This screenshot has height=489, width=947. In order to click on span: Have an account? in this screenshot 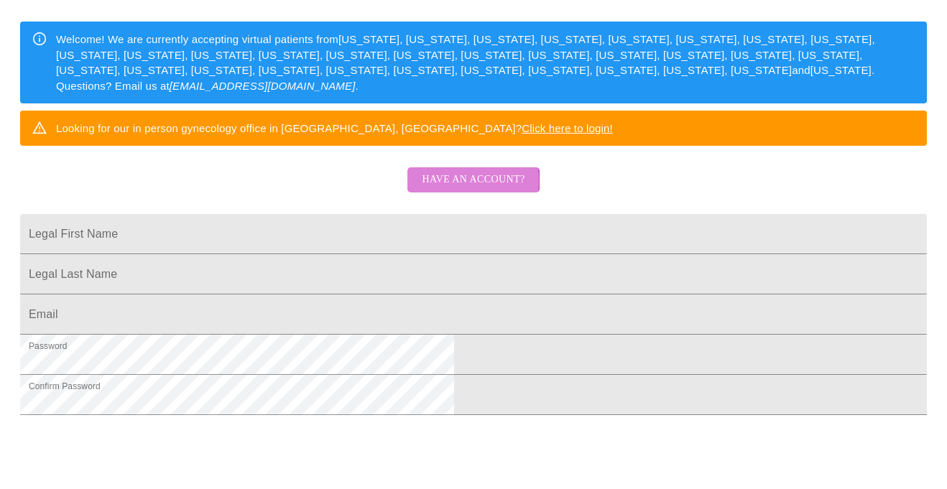, I will do `click(473, 180)`.